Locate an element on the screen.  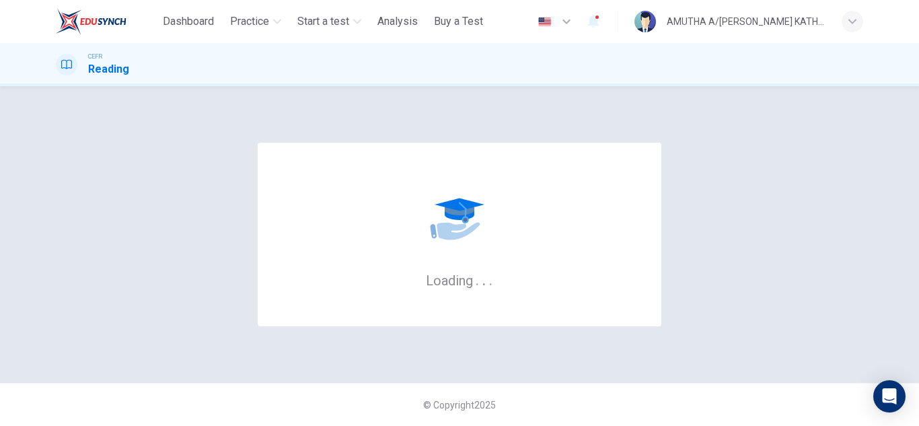
h1: Reading is located at coordinates (108, 69).